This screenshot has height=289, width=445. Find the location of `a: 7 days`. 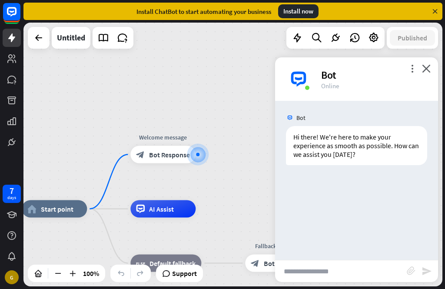

a: 7 days is located at coordinates (12, 194).